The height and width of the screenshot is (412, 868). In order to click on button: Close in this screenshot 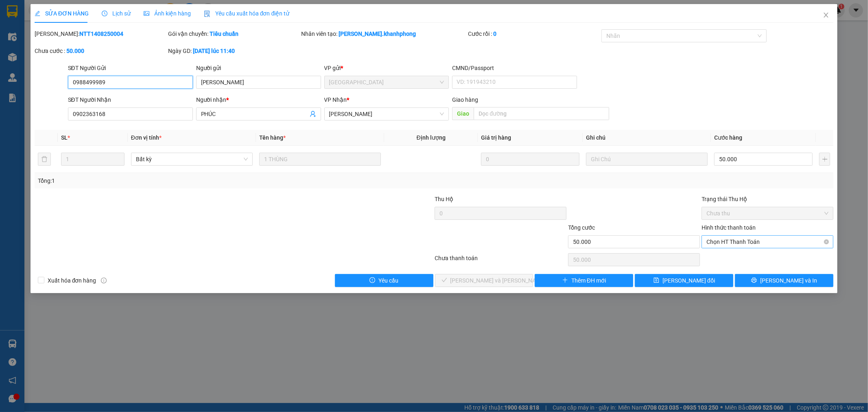, I will do `click(826, 16)`.